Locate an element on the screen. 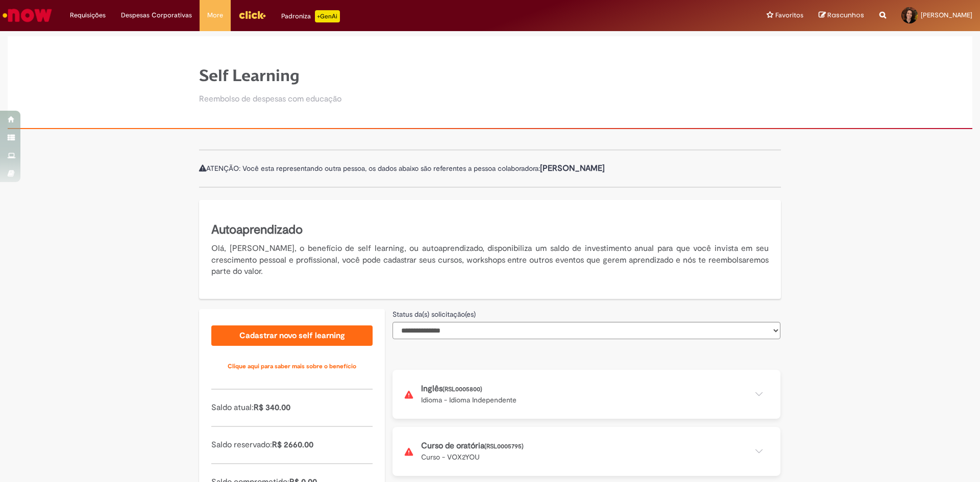  span: Requisições is located at coordinates (88, 15).